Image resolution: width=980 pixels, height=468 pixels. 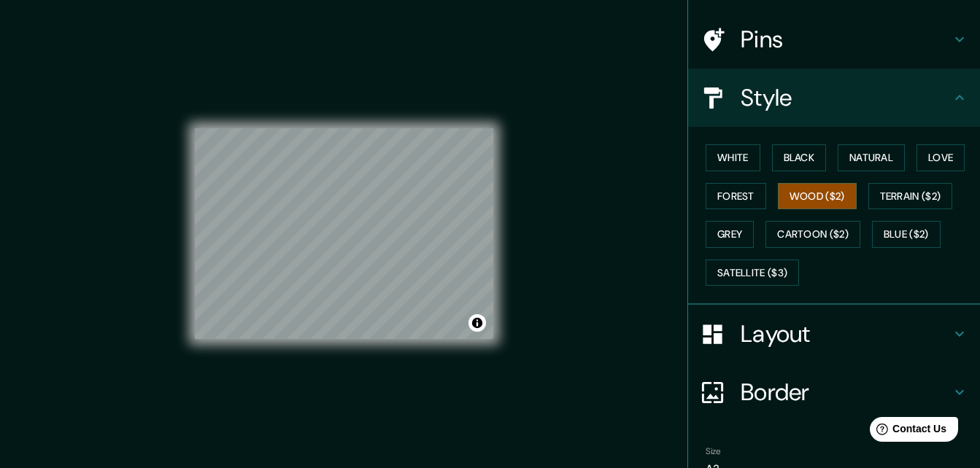 What do you see at coordinates (834, 40) in the screenshot?
I see `div: Pins` at bounding box center [834, 40].